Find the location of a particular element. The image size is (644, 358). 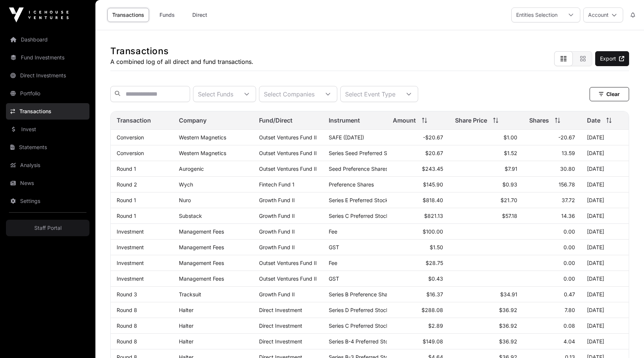

span: $34.91 is located at coordinates (509, 294).